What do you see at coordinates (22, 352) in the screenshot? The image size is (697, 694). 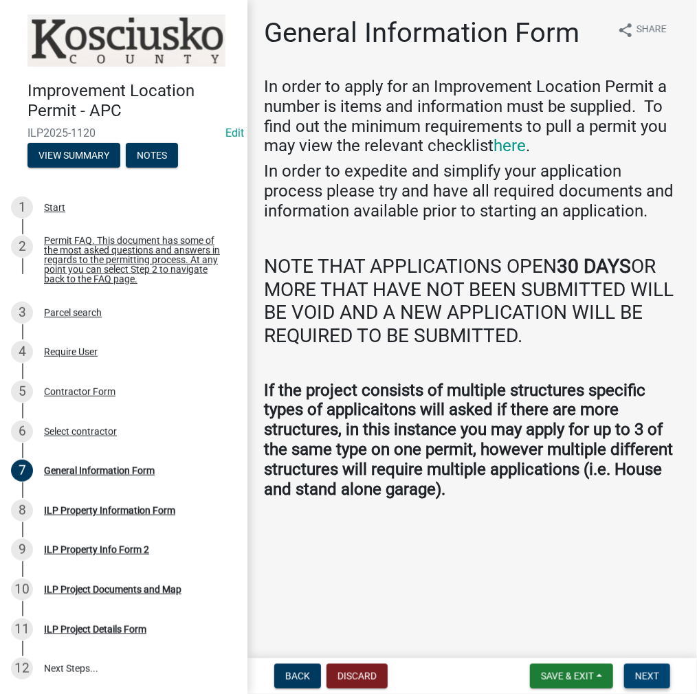 I see `div: 4` at bounding box center [22, 352].